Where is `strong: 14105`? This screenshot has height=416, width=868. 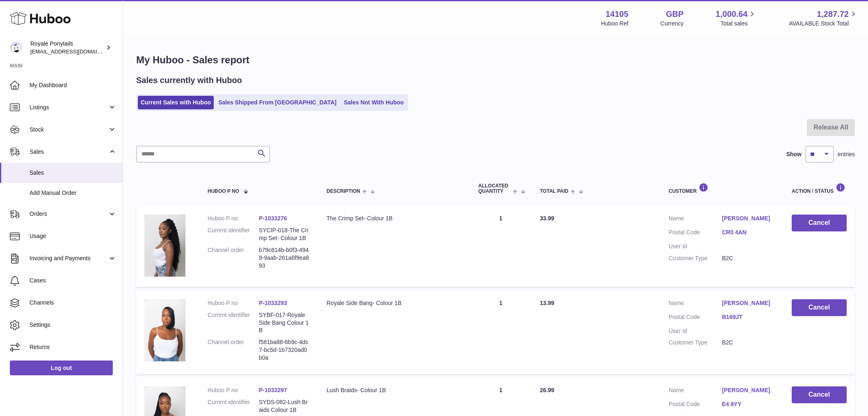
strong: 14105 is located at coordinates (617, 14).